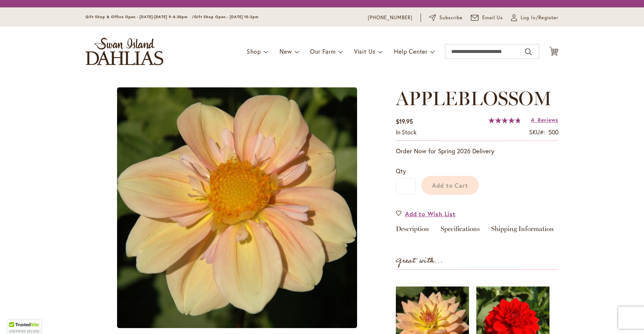 This screenshot has height=334, width=644. Describe the element at coordinates (537, 132) in the screenshot. I see `strong: SKU` at that location.